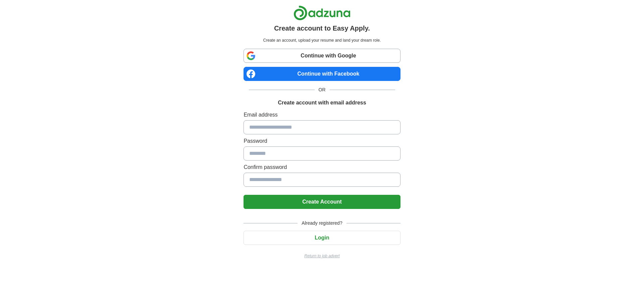 This screenshot has width=644, height=306. Describe the element at coordinates (322, 28) in the screenshot. I see `h1: Create account to Easy Apply.` at that location.